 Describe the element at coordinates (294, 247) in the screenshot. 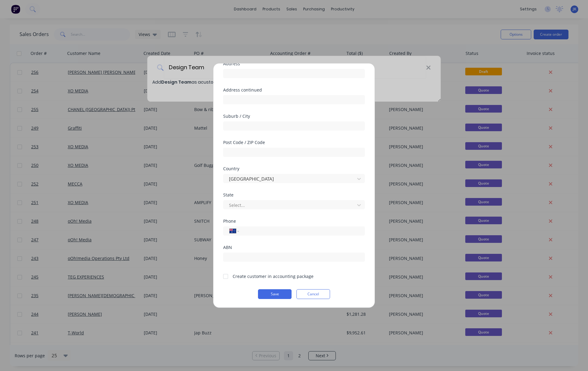

I see `div: ABN` at that location.